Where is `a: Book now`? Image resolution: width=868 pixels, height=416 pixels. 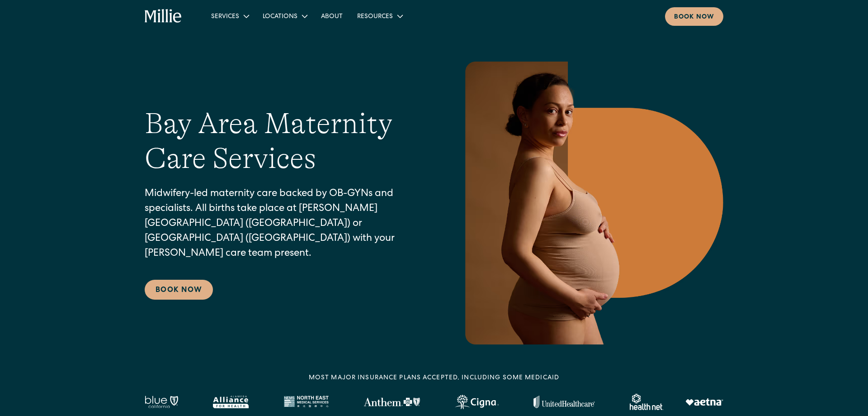
a: Book now is located at coordinates (694, 16).